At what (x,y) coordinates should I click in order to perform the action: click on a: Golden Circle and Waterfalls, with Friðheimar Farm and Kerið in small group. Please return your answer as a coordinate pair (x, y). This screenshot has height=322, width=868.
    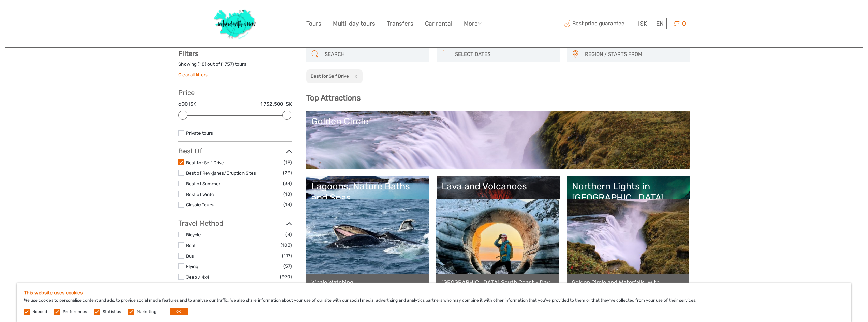
    Looking at the image, I should click on (628, 286).